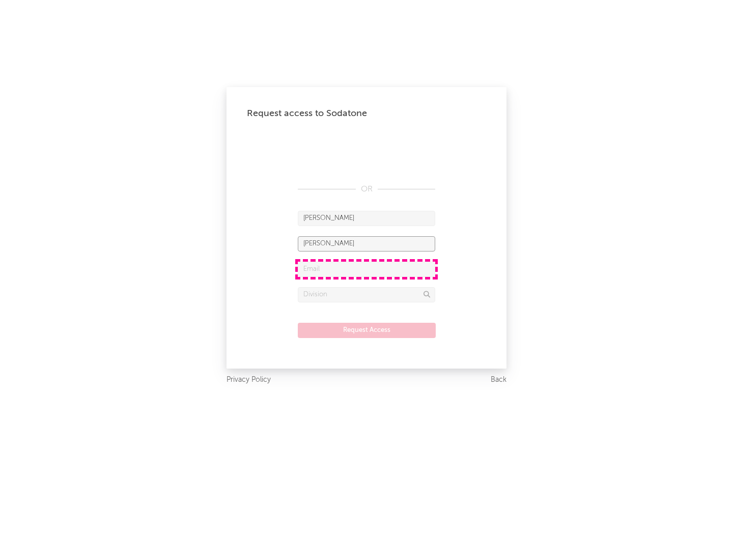 The image size is (733, 560). What do you see at coordinates (367, 269) in the screenshot?
I see `input: Email` at bounding box center [367, 269].